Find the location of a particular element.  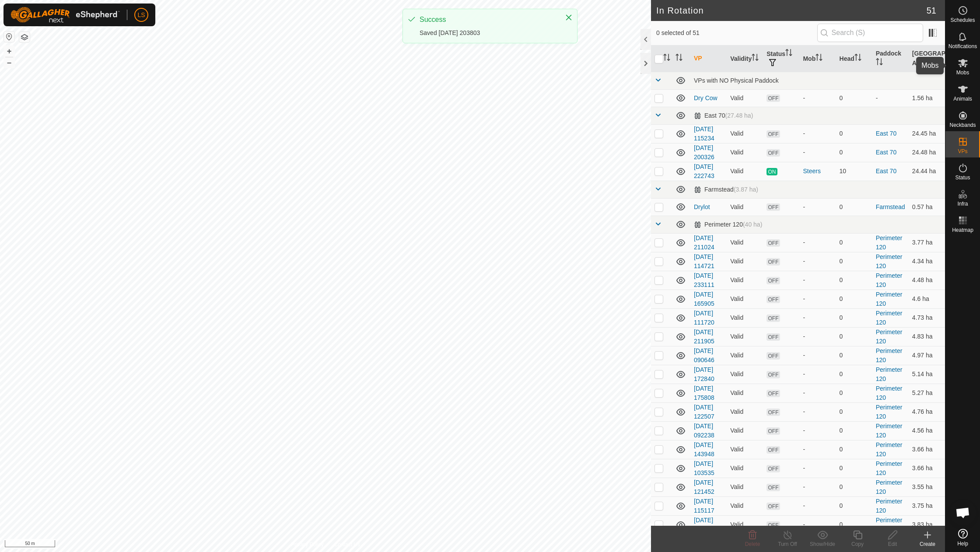

a: Drylot is located at coordinates (702, 207).